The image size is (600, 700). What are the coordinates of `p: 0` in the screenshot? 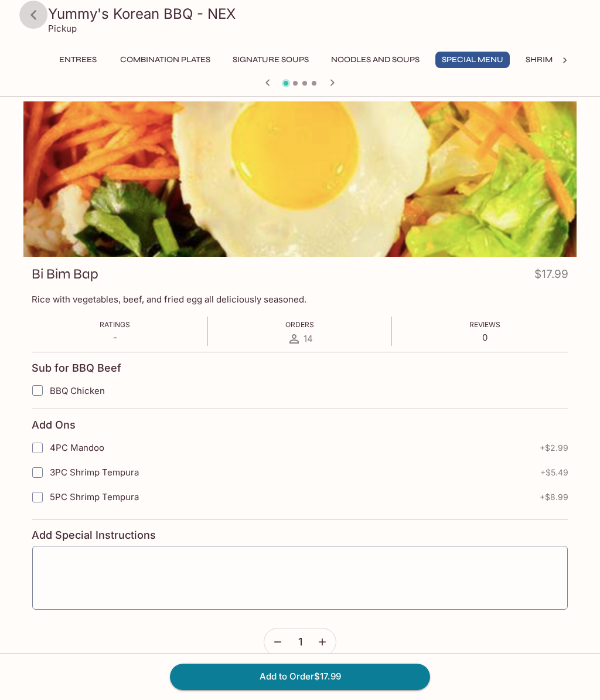 It's located at (484, 337).